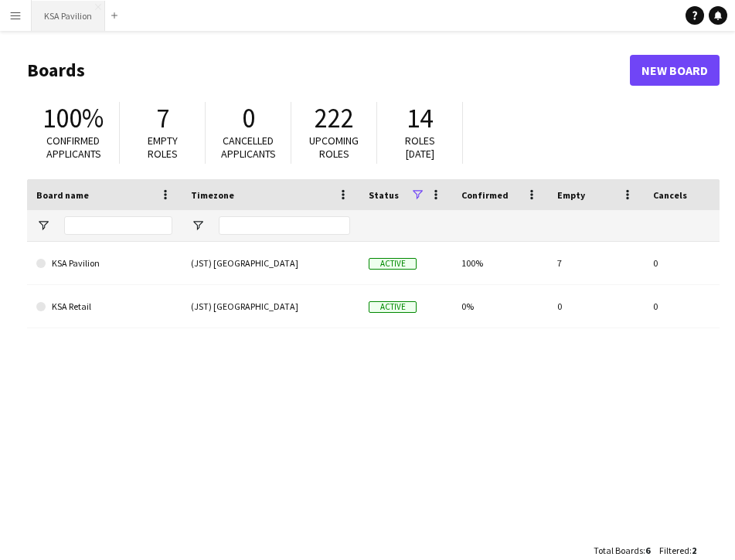 The width and height of the screenshot is (735, 560). Describe the element at coordinates (73, 118) in the screenshot. I see `span: 100%` at that location.